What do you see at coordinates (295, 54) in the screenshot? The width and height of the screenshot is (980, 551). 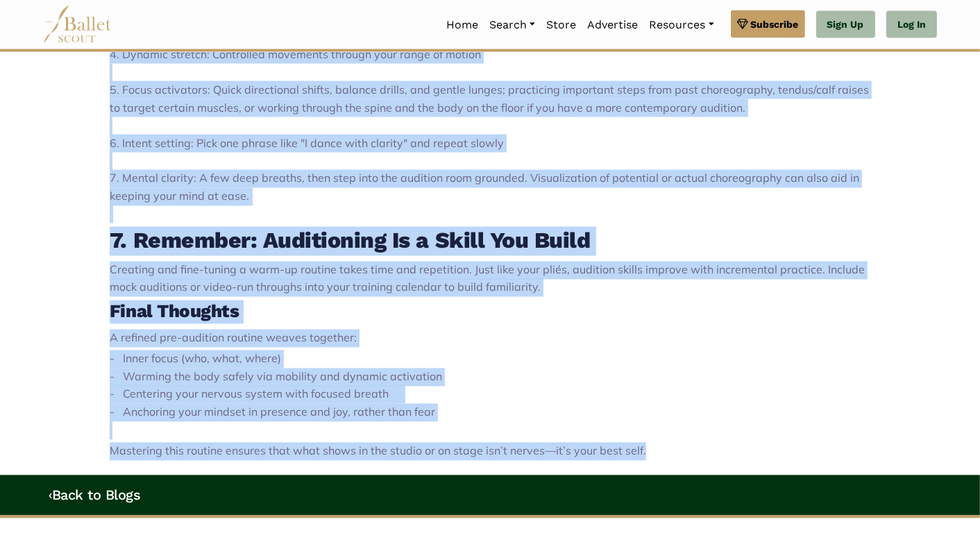 I see `span: 4. Dynamic stretch: Controlled movements through your range of motion` at bounding box center [295, 54].